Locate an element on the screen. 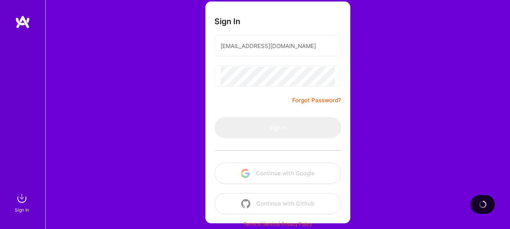  a: Privacy Policy is located at coordinates (297, 223).